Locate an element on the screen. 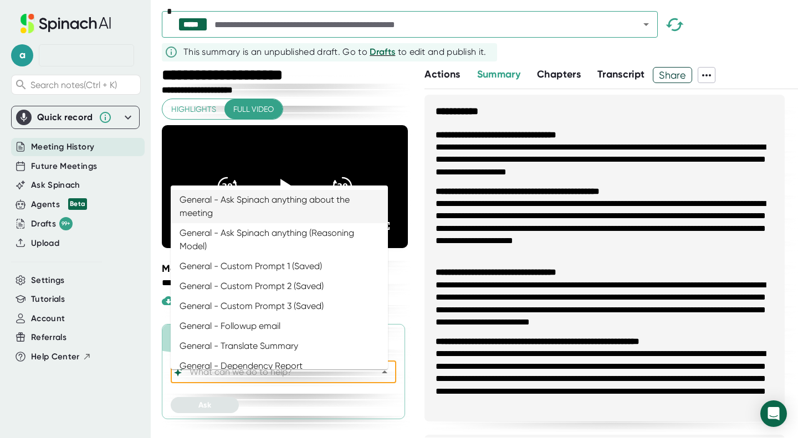 This screenshot has height=438, width=798. button: Full video is located at coordinates (253, 109).